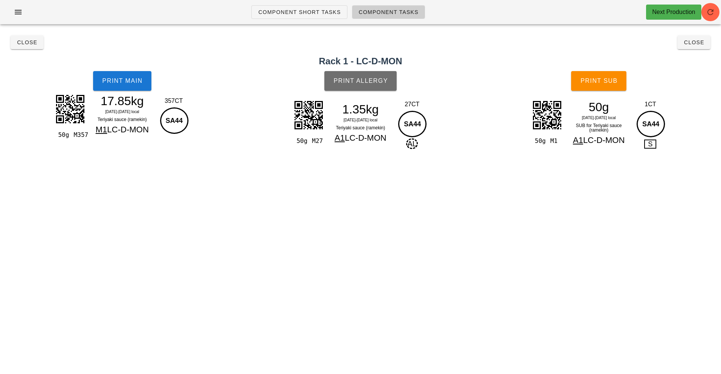 Image resolution: width=721 pixels, height=374 pixels. What do you see at coordinates (412, 144) in the screenshot?
I see `span: AL` at bounding box center [412, 144].